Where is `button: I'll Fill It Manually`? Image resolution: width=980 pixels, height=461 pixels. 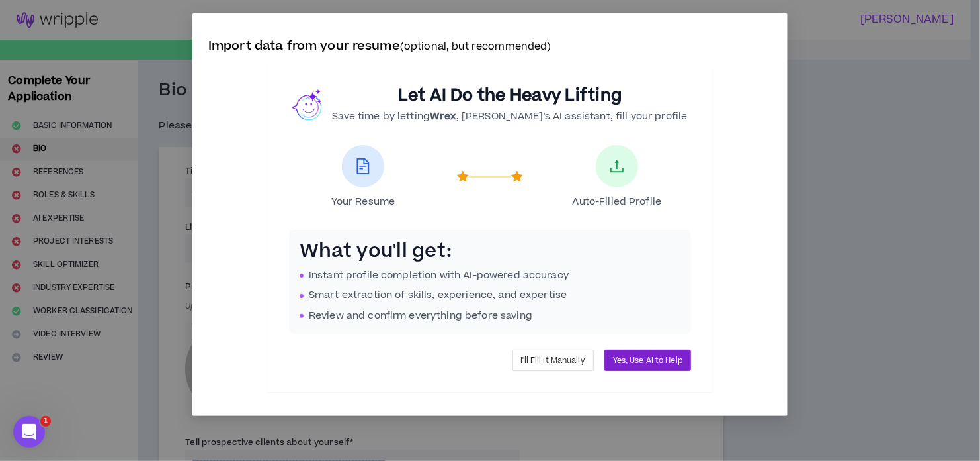 button: I'll Fill It Manually is located at coordinates (553, 360).